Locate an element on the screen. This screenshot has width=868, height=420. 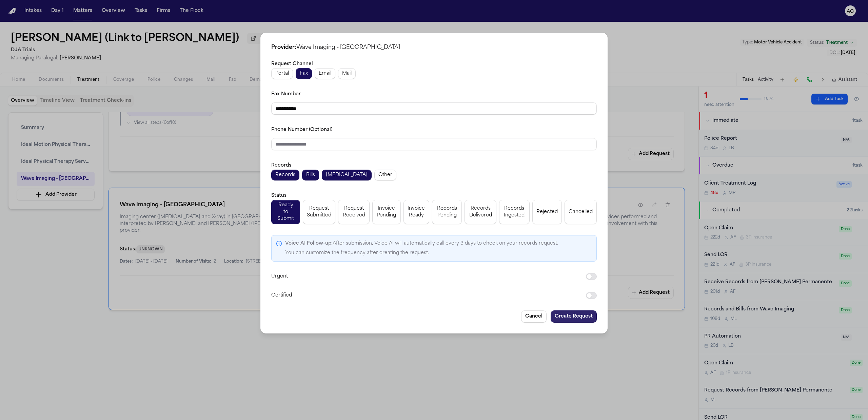
button: Portal is located at coordinates (282, 74).